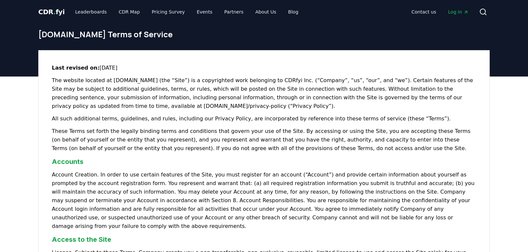  Describe the element at coordinates (91, 12) in the screenshot. I see `a: Leaderboards` at that location.